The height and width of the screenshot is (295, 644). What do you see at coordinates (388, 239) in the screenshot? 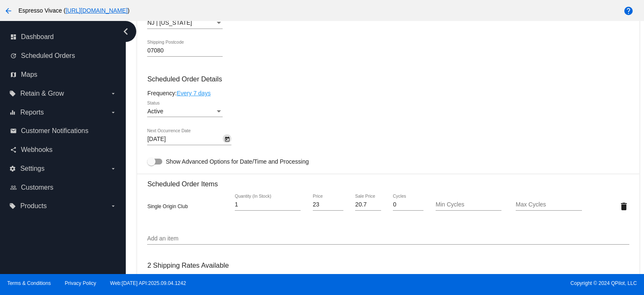
I see `input: Add an item` at bounding box center [388, 239].